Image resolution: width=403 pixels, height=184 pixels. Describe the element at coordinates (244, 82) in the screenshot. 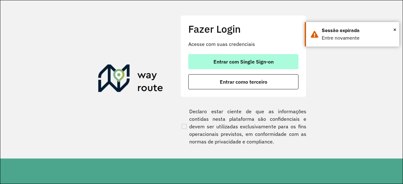

I see `span: Entrar como terceiro` at that location.